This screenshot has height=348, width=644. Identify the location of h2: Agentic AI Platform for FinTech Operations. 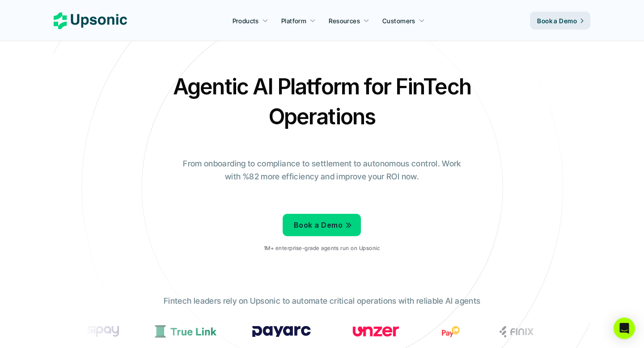
(322, 102).